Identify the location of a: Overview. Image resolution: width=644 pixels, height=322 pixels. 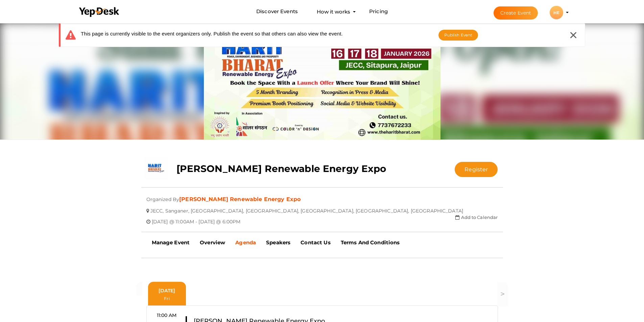
(212, 242).